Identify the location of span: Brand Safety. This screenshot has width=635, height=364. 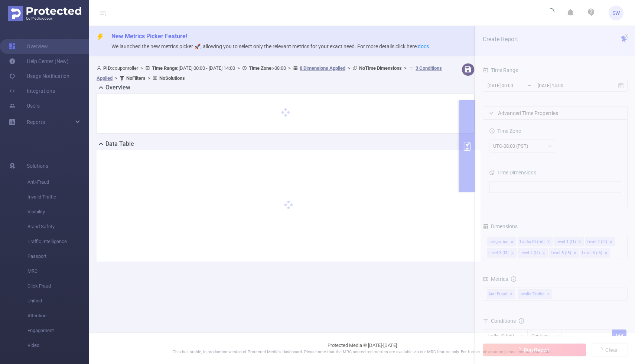
(58, 226).